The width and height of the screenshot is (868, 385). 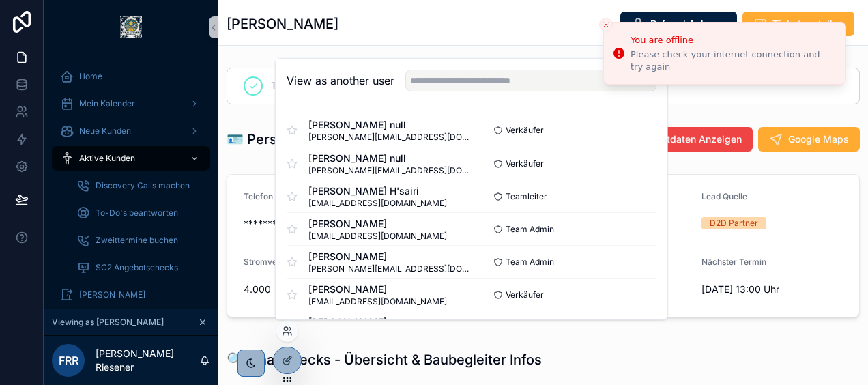 I want to click on a: Neue Kunden, so click(x=131, y=131).